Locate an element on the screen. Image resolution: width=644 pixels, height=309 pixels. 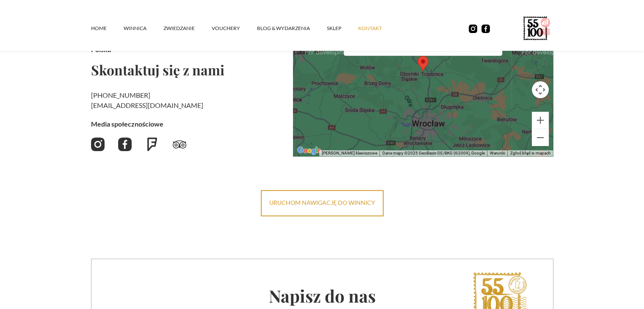
a: Blog & Wydarzenia is located at coordinates (292, 28).